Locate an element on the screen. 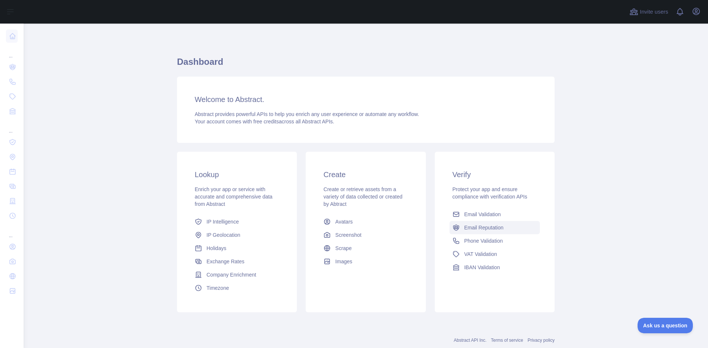 This screenshot has height=348, width=708. h3: Lookup is located at coordinates (237, 175).